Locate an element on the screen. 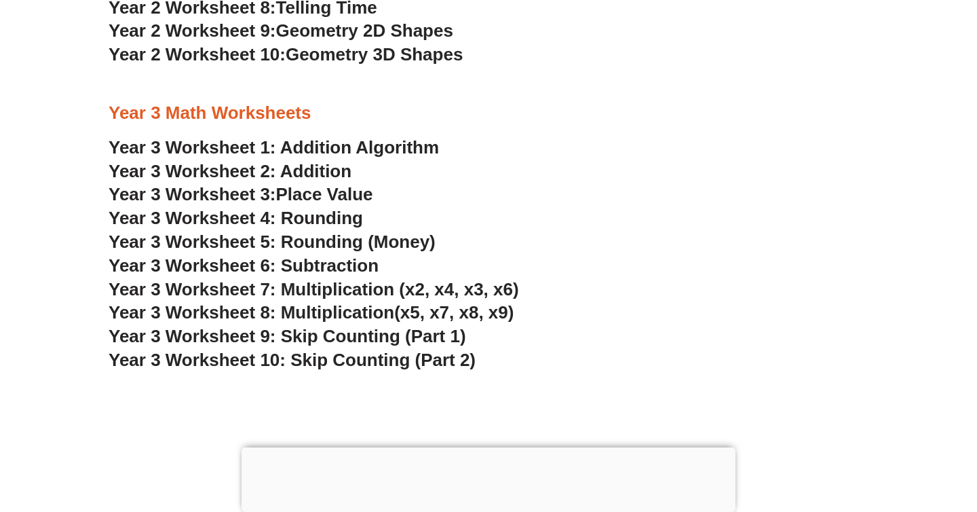  a: Year 3 Worksheet 3:Place Value is located at coordinates (241, 194).